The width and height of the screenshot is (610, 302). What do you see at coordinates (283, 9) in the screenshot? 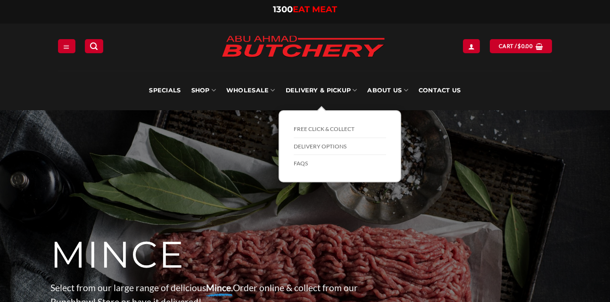
I see `span: 1300` at bounding box center [283, 9].